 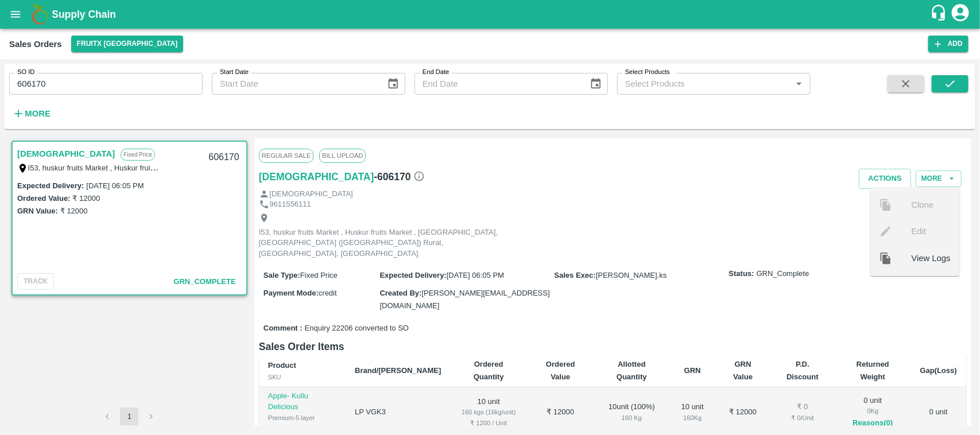 What do you see at coordinates (692, 371) in the screenshot?
I see `b: GRN` at bounding box center [692, 371].